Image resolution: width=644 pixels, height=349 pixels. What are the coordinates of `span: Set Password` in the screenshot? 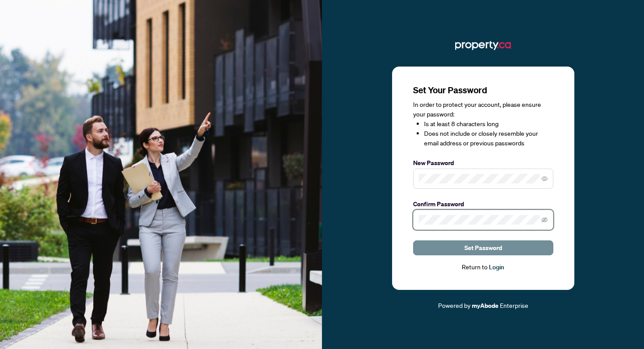 It's located at (483, 248).